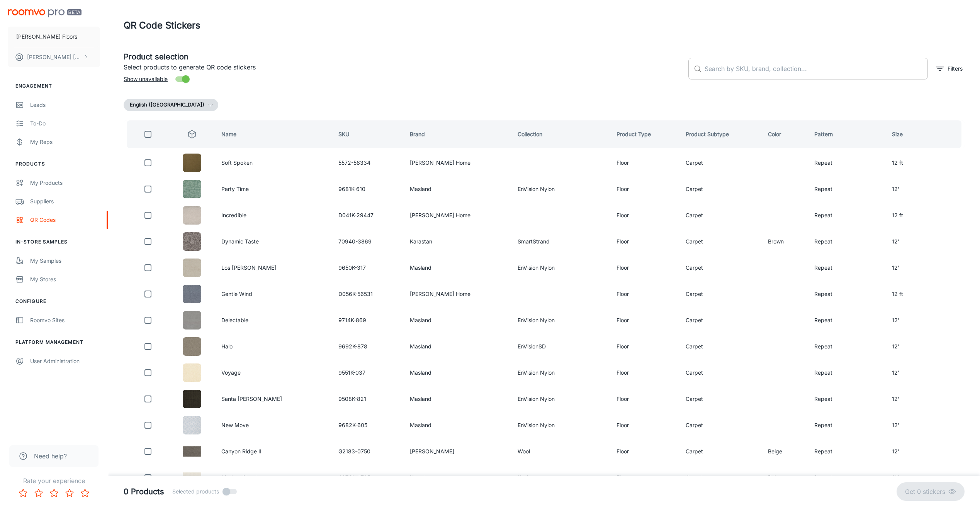 Image resolution: width=980 pixels, height=507 pixels. I want to click on td: Voyage, so click(274, 373).